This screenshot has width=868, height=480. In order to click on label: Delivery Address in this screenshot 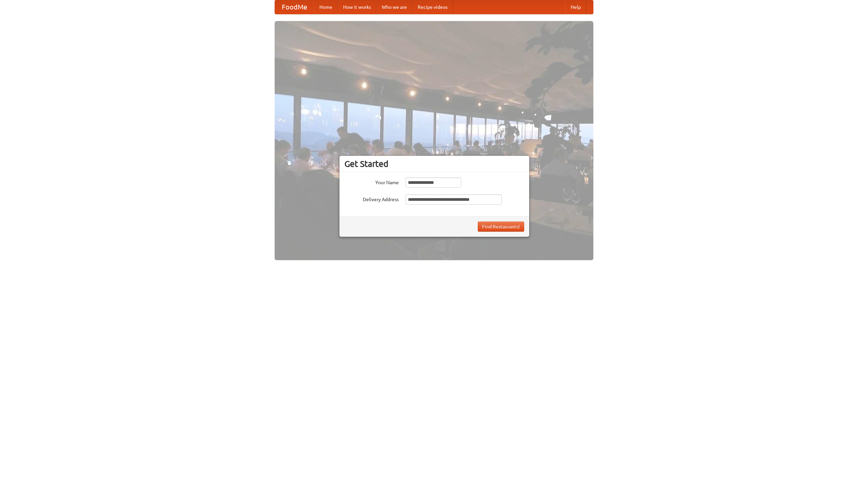, I will do `click(371, 198)`.